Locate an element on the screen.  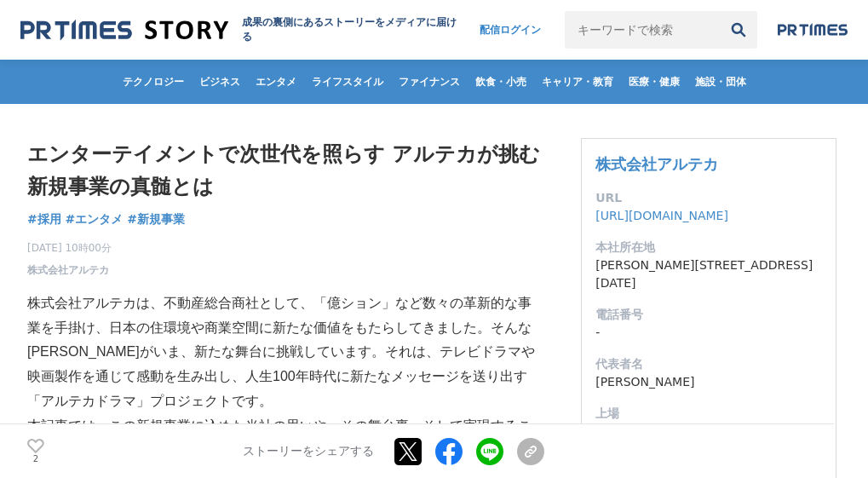
span: #エンタメ is located at coordinates (94, 219).